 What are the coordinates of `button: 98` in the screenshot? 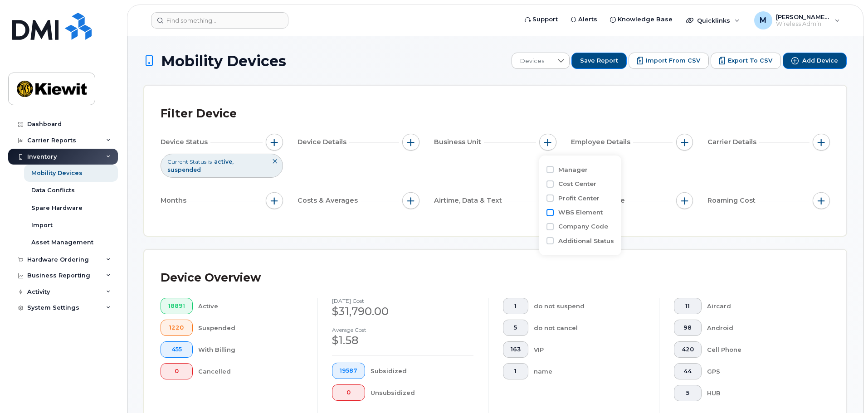 It's located at (687, 328).